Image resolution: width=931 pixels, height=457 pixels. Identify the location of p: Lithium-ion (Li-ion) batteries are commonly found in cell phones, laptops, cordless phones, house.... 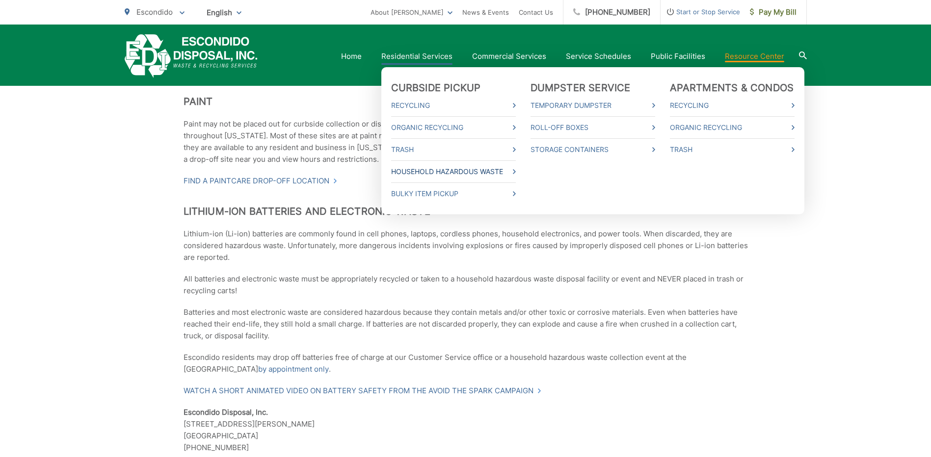
(466, 246).